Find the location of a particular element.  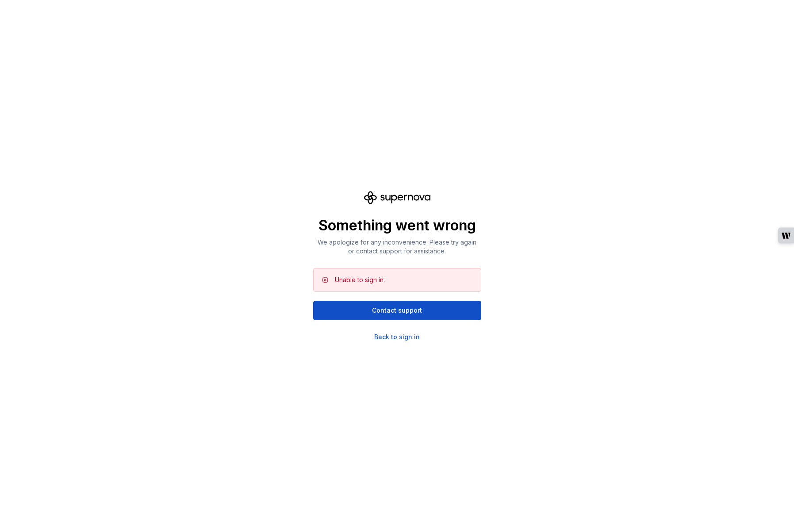

div: Unable to sign in. is located at coordinates (360, 280).